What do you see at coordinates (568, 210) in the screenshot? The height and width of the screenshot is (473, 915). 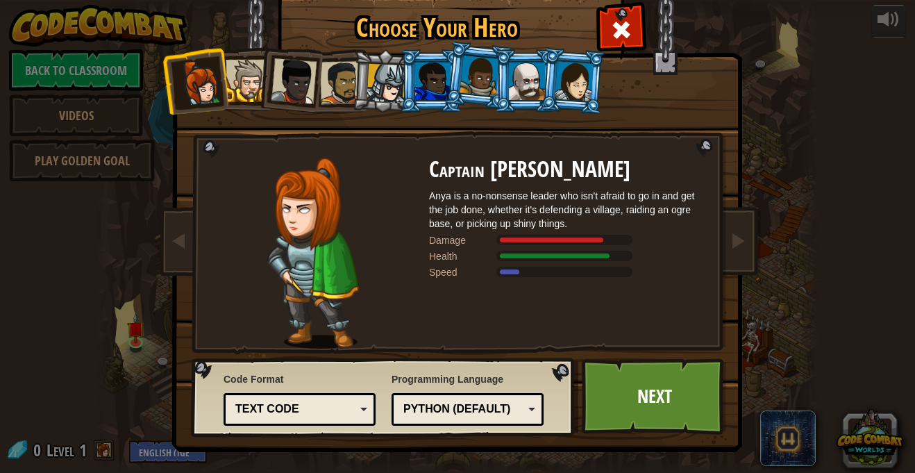 I see `div: Anya is a no-nonsense leader who isn't afraid to go in and get the job done, whether it's defendi...` at bounding box center [568, 210].